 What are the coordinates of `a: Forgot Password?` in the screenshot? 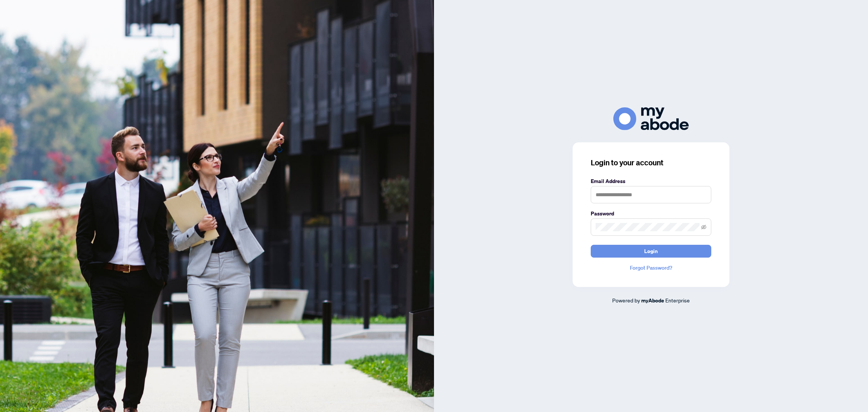 It's located at (651, 268).